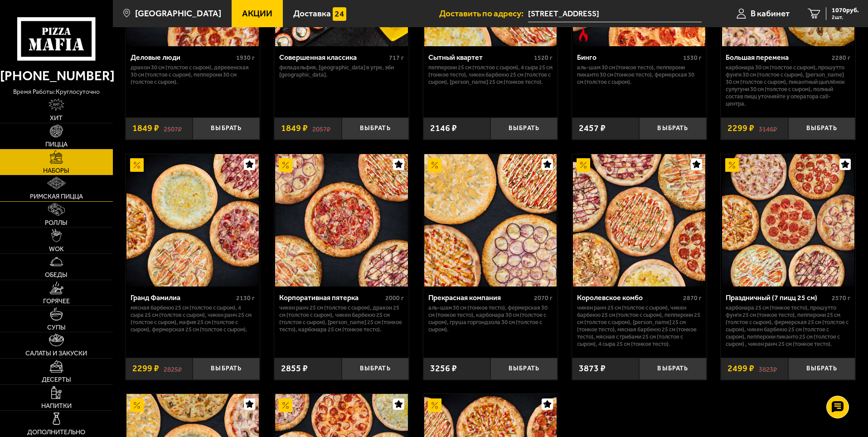 The height and width of the screenshot is (437, 868). What do you see at coordinates (583, 35) in the screenshot?
I see `img: Острое блюдо` at bounding box center [583, 35].